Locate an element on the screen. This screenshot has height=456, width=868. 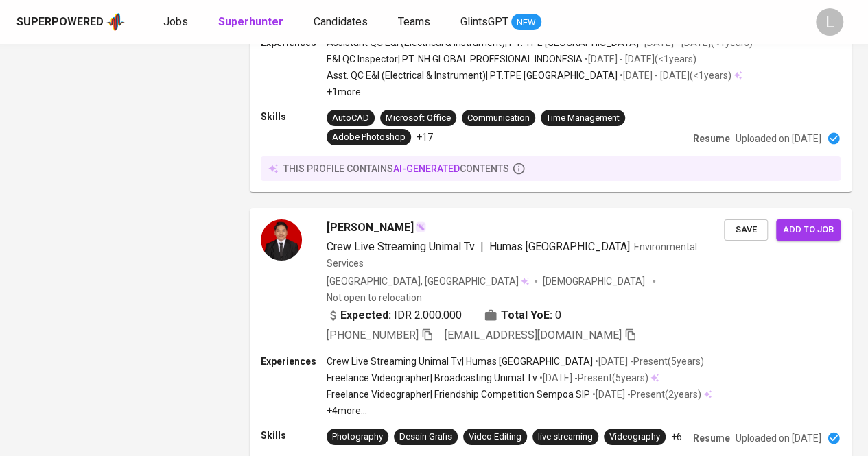
p: Experiences is located at coordinates (294, 362).